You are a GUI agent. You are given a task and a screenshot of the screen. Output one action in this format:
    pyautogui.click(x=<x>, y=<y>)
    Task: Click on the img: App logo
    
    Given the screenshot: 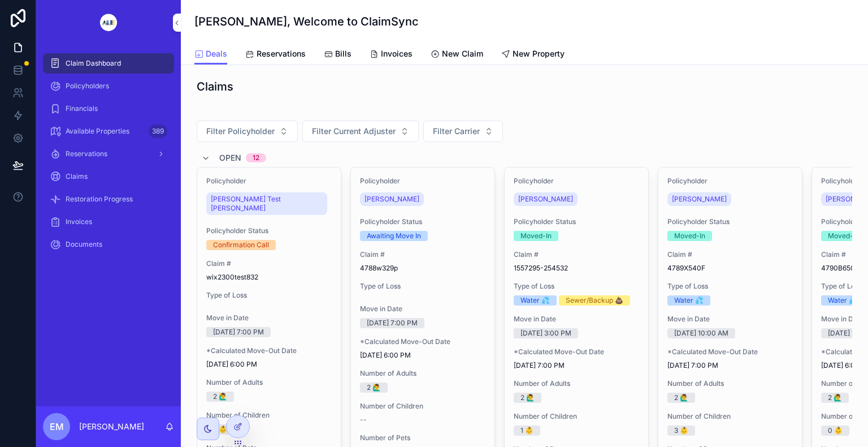 What is the action you would take?
    pyautogui.click(x=109, y=23)
    